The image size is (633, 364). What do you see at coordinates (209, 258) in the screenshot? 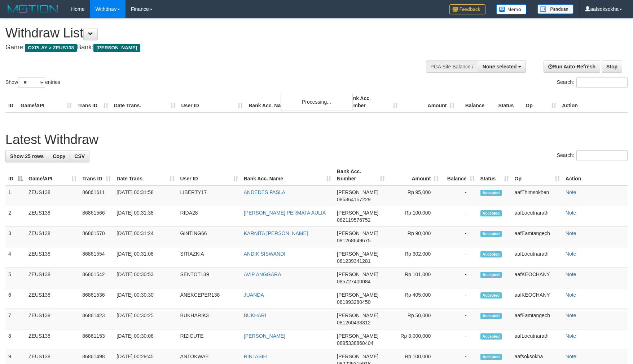
I see `td: SITIAZKIA` at bounding box center [209, 258].